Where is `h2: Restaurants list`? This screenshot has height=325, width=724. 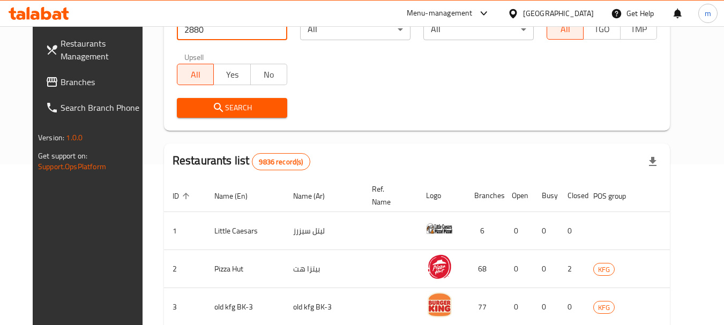 h2: Restaurants list is located at coordinates (241, 161).